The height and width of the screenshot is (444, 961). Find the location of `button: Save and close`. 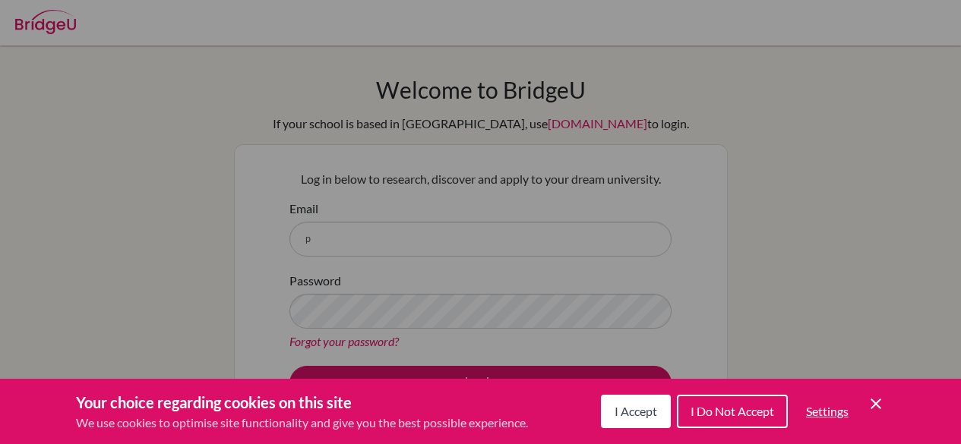

button: Save and close is located at coordinates (876, 404).